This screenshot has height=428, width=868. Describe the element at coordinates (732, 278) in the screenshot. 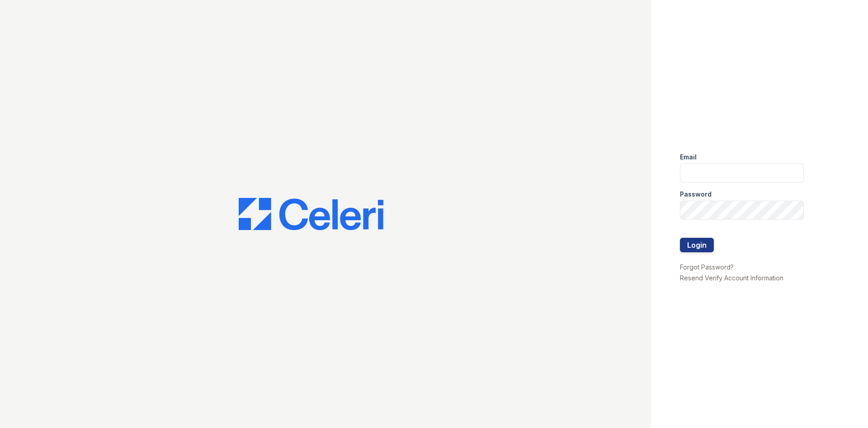

I see `a: Resend Verify Account Information` at that location.